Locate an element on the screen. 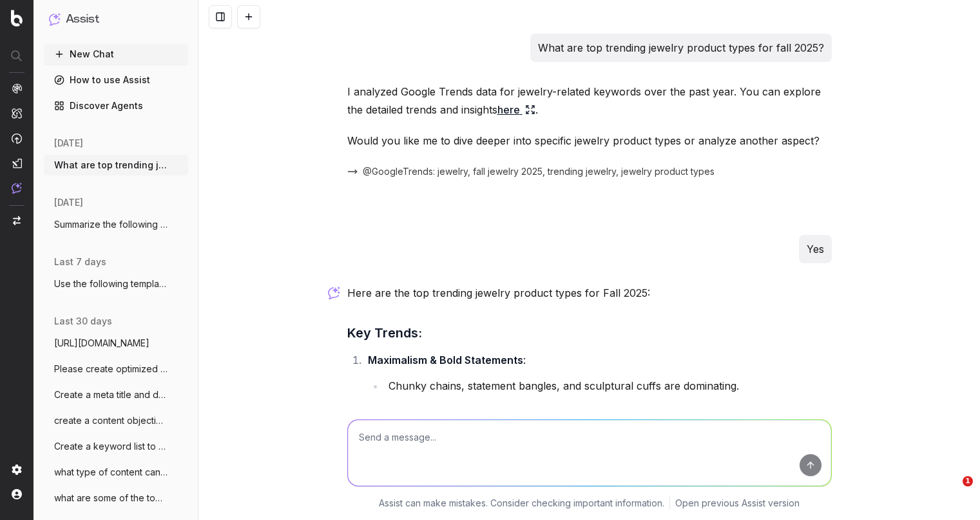 The image size is (980, 520). button: What are top trending jewelry product ty is located at coordinates (116, 165).